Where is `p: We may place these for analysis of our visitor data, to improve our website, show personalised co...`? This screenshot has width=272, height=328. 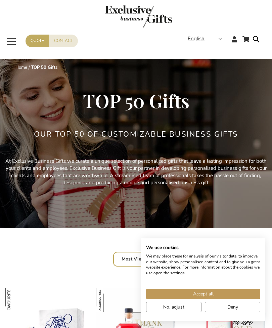
p: We may place these for analysis of our visitor data, to improve our website, show personalised co... is located at coordinates (203, 264).